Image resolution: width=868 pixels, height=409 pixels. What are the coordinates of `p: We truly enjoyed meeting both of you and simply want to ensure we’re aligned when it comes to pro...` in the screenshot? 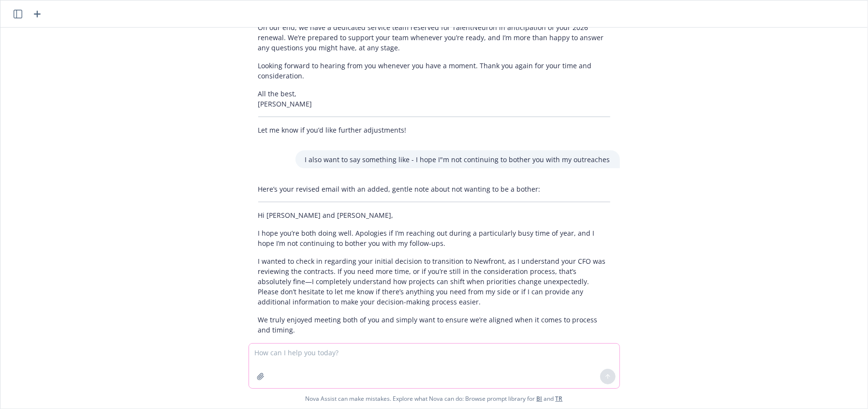 It's located at (435, 325).